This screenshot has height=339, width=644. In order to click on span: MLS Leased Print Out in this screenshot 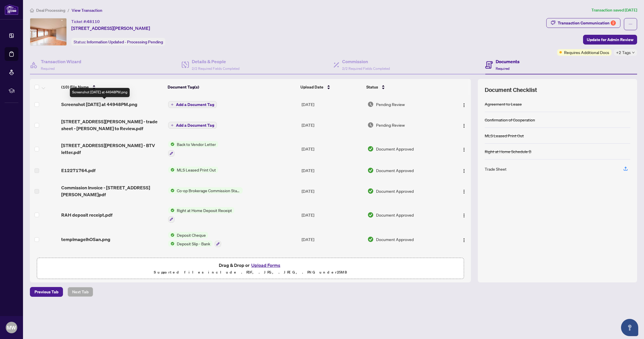, I will do `click(196, 170)`.